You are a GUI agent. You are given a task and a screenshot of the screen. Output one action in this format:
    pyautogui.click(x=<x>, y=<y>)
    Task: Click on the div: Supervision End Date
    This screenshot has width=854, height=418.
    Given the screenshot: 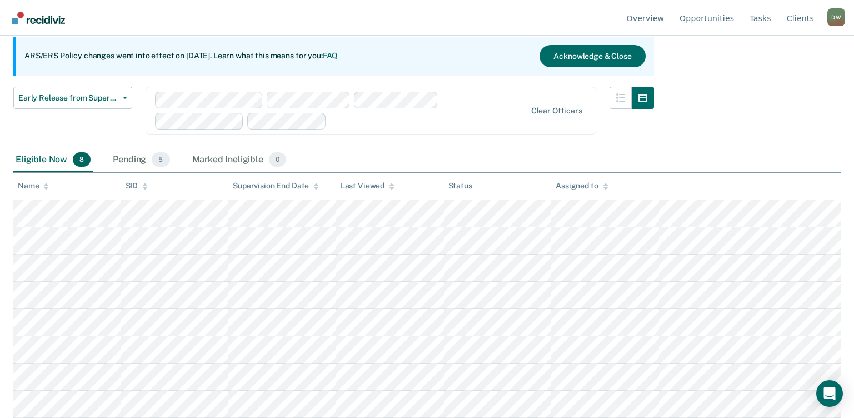 What is the action you would take?
    pyautogui.click(x=275, y=186)
    